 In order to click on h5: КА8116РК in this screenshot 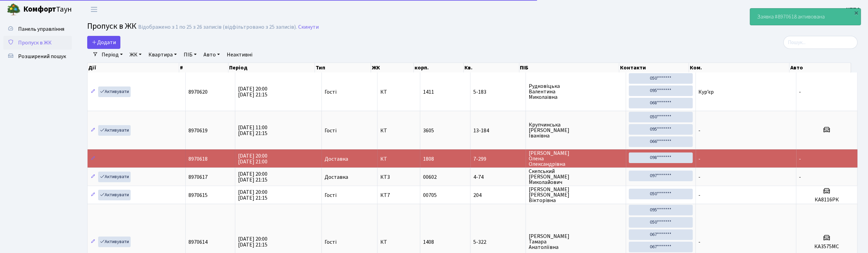, I will do `click(827, 199)`.